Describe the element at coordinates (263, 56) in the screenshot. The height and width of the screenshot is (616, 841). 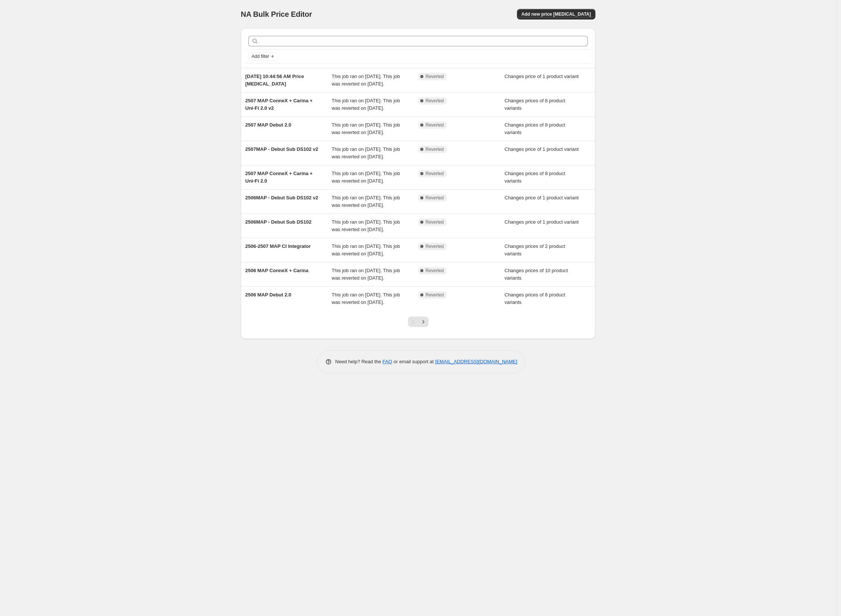
I see `button: Add filter` at that location.